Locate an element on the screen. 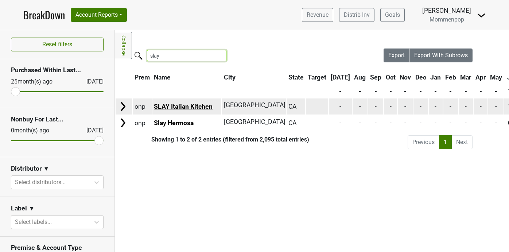  span: Export With Subrows is located at coordinates (441, 55).